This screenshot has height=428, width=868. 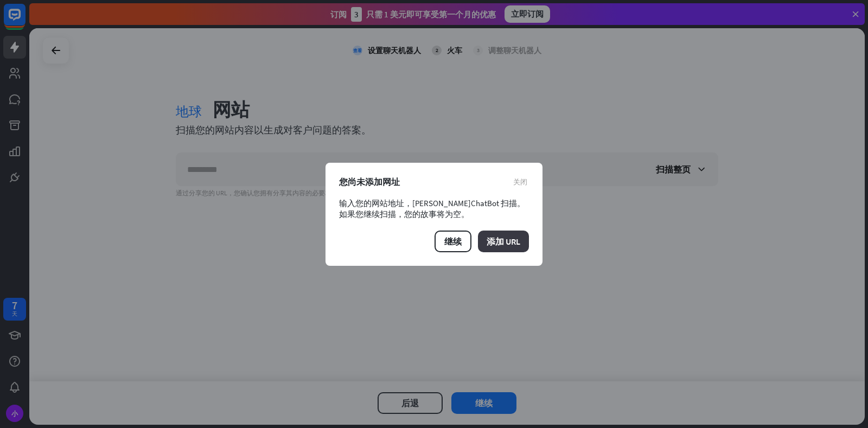 What do you see at coordinates (25, 21) in the screenshot?
I see `button: 打开 LiveChat 聊天小部件` at bounding box center [25, 21].